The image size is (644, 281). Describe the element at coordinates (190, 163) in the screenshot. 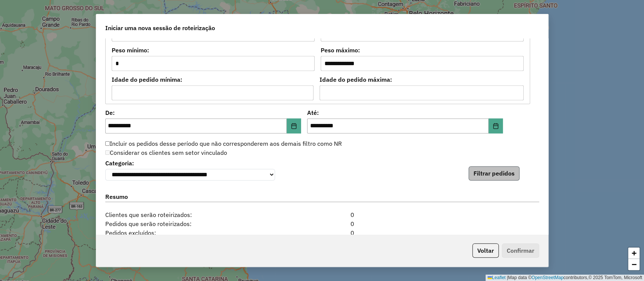

I see `label: Categoria:` at that location.